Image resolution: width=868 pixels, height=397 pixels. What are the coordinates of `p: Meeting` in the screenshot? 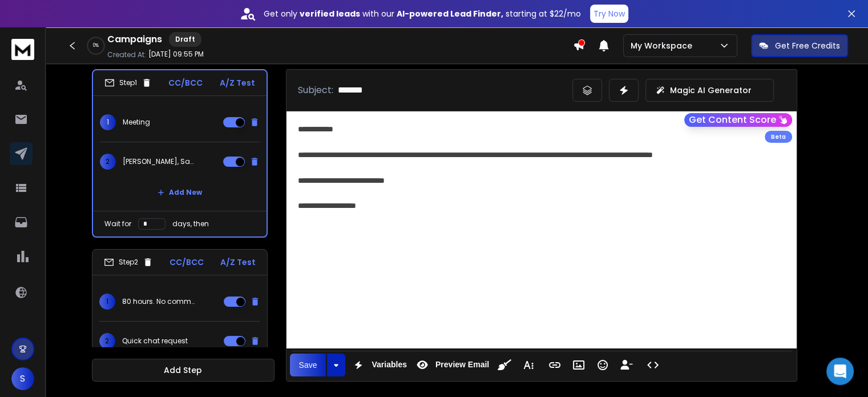 It's located at (136, 122).